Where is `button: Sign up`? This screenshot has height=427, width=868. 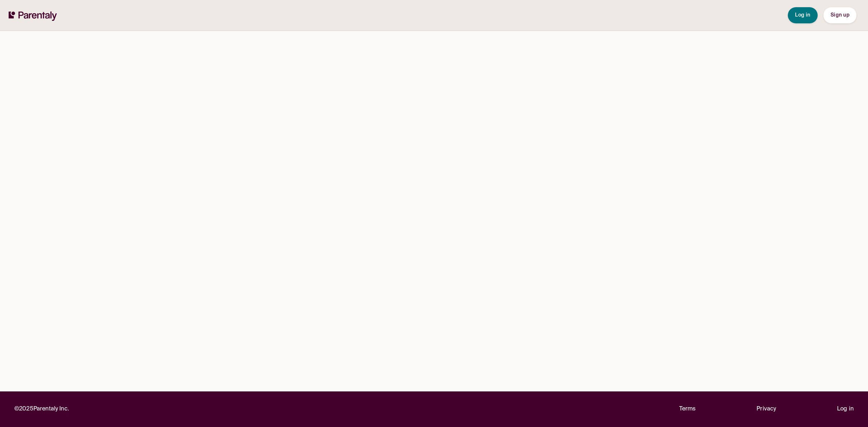 button: Sign up is located at coordinates (840, 15).